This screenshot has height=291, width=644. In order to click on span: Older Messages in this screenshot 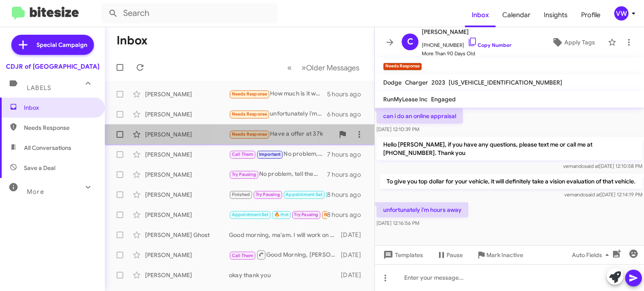, I will do `click(332, 68)`.